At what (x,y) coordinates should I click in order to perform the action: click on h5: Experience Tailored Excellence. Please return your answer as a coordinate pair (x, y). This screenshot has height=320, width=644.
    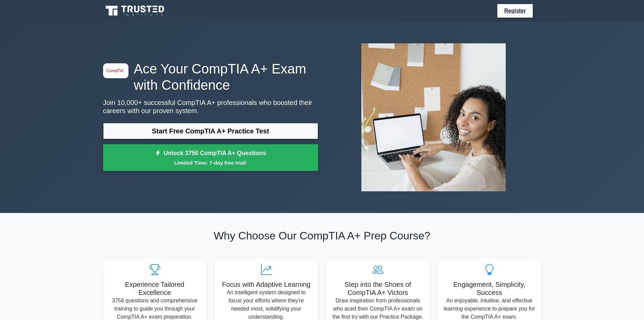
    Looking at the image, I should click on (155, 288).